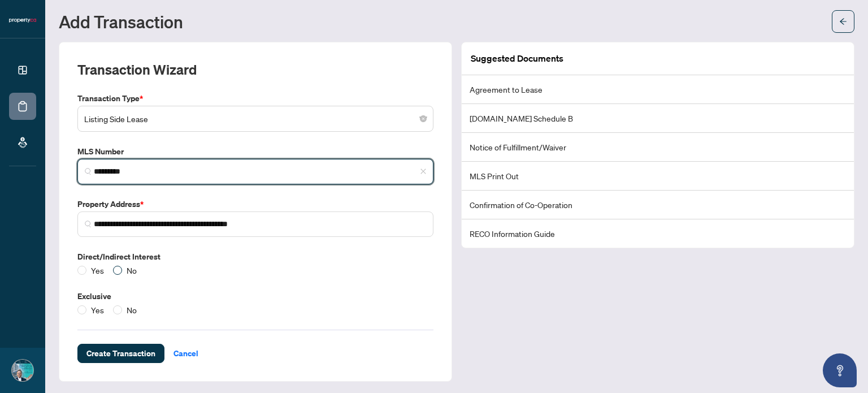 The height and width of the screenshot is (393, 868). I want to click on label: Direct/Indirect Interest, so click(256, 257).